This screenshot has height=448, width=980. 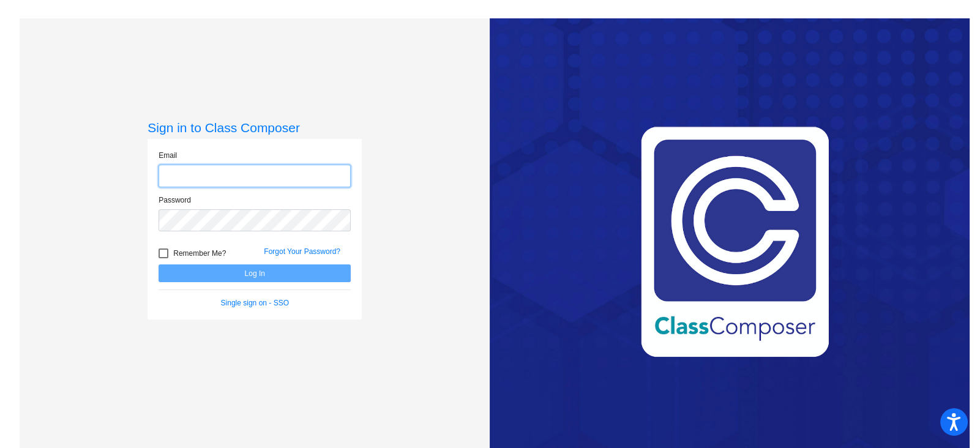 What do you see at coordinates (255, 273) in the screenshot?
I see `button: Log In` at bounding box center [255, 273].